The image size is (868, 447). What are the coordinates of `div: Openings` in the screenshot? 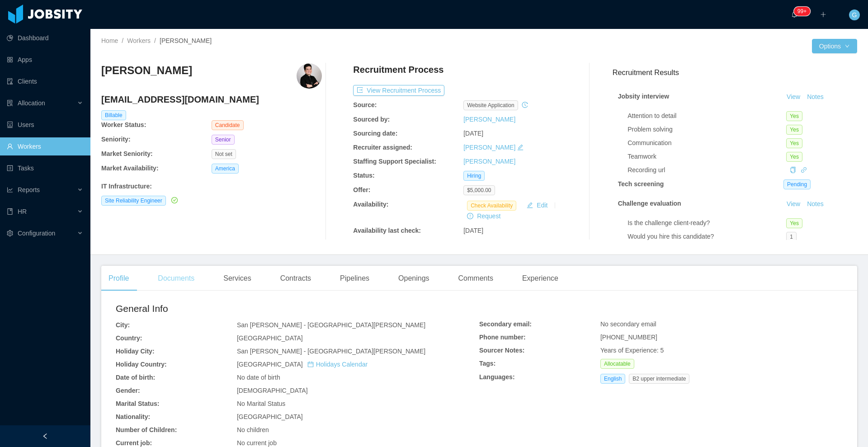 It's located at (414, 279).